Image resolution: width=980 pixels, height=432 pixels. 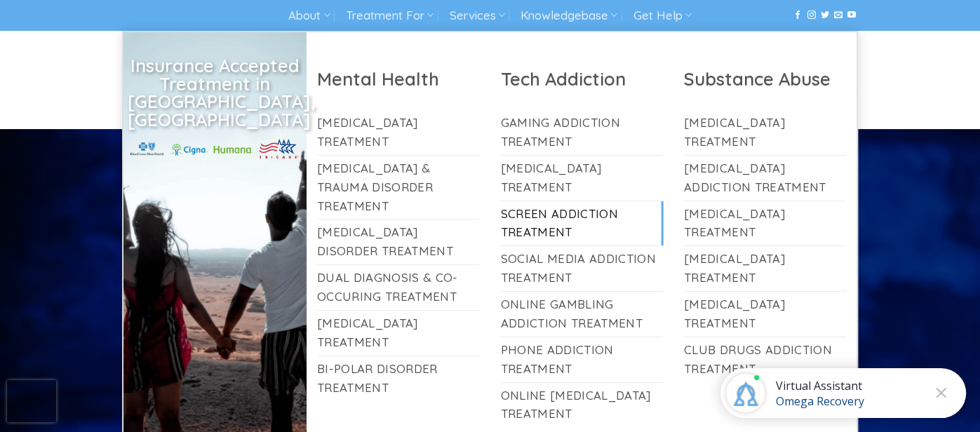 I want to click on a: Online Gambling Addiction Treatment, so click(x=580, y=315).